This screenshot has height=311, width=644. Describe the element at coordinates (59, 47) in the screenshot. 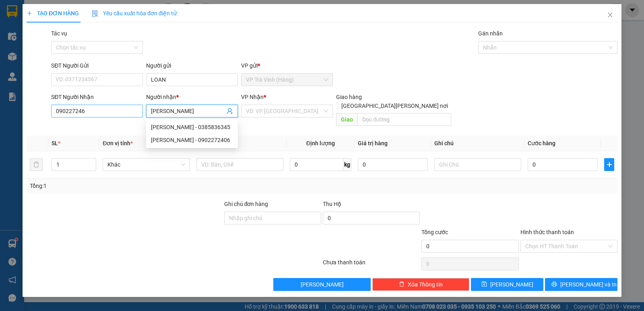

I see `span: BÍCH THẢO` at that location.